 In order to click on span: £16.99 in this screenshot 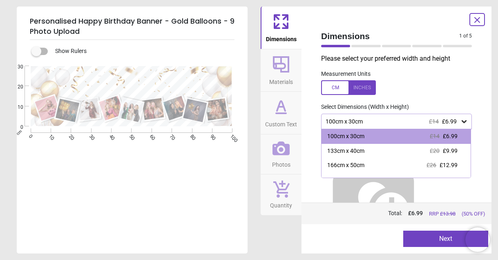, I will do `click(448, 180)`.